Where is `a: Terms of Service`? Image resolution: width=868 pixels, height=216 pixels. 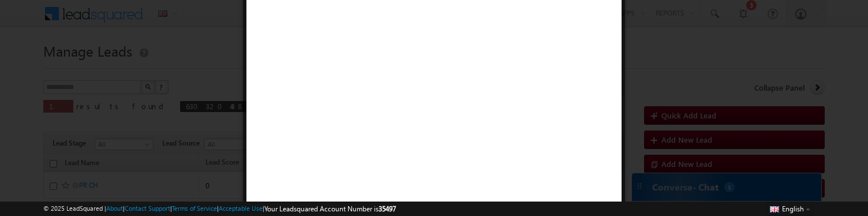 a: Terms of Service is located at coordinates (194, 208).